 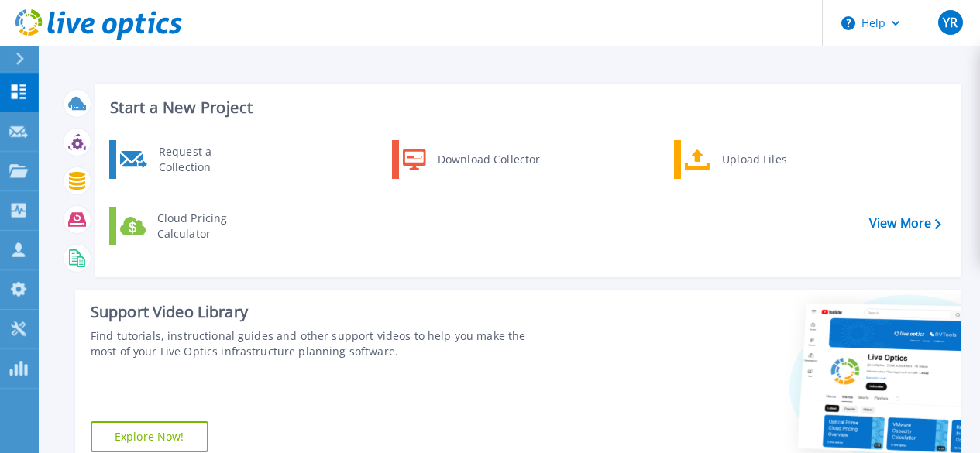 I want to click on h3: Start a New Project, so click(x=525, y=108).